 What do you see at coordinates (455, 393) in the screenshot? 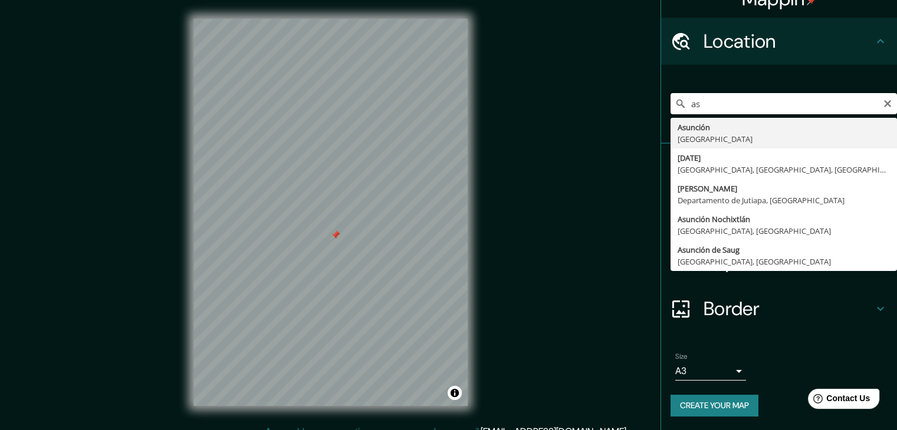
I see `button: Toggle attribution` at bounding box center [455, 393].